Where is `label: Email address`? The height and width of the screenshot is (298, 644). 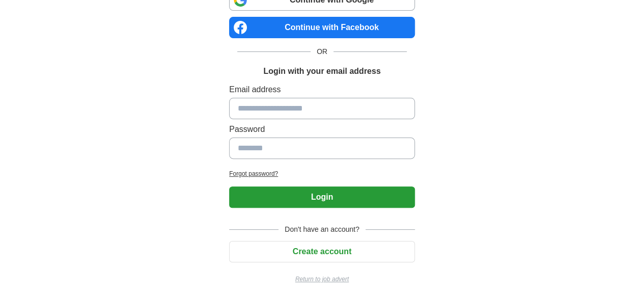
label: Email address is located at coordinates (322, 89).